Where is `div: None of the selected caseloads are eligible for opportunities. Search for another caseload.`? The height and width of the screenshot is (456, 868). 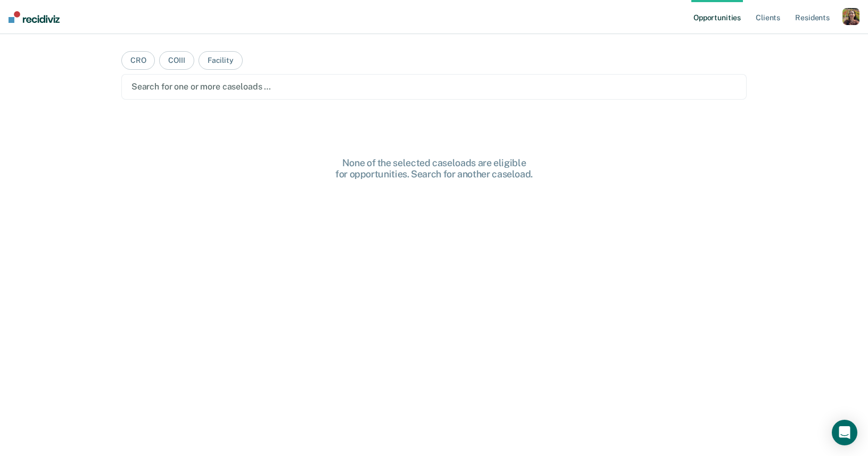 div: None of the selected caseloads are eligible for opportunities. Search for another caseload. is located at coordinates (434, 169).